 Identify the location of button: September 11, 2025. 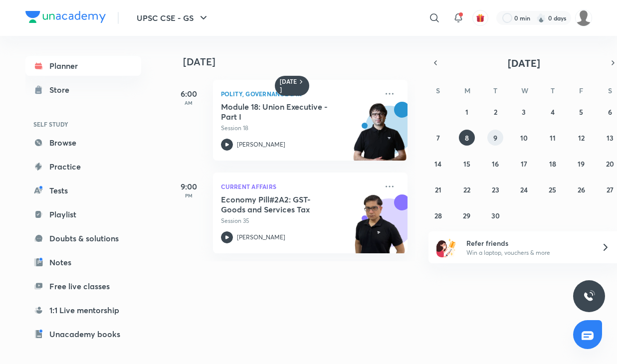
(553, 138).